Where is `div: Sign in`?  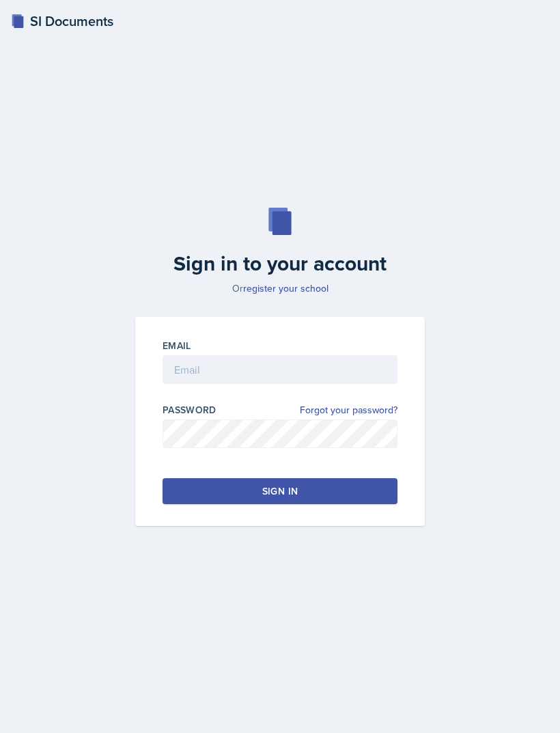 div: Sign in is located at coordinates (280, 491).